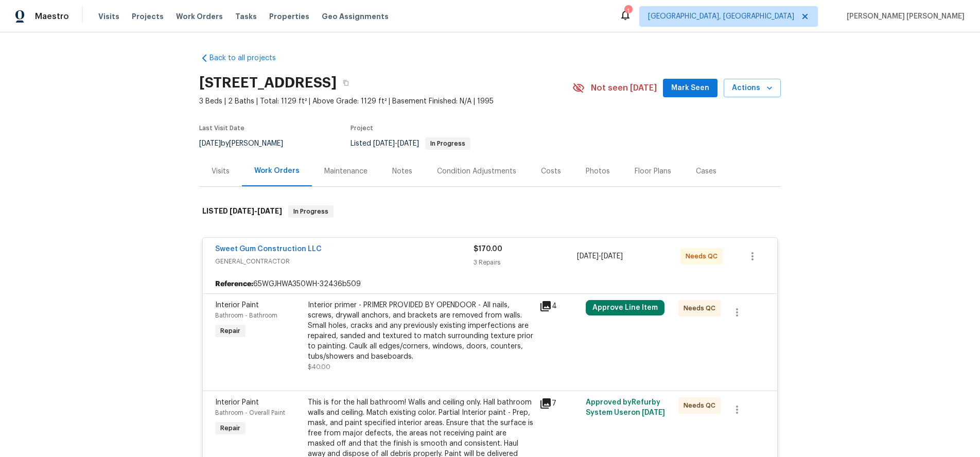 This screenshot has width=980, height=457. I want to click on a: Sweet Gum Construction LLC, so click(269, 249).